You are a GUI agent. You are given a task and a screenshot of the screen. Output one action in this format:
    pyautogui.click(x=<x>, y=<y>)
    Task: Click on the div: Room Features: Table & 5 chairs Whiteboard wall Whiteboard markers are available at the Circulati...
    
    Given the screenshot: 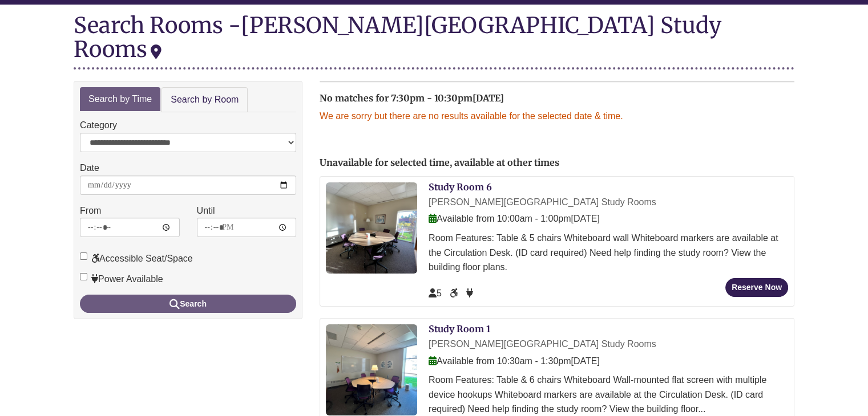 What is the action you would take?
    pyautogui.click(x=608, y=253)
    